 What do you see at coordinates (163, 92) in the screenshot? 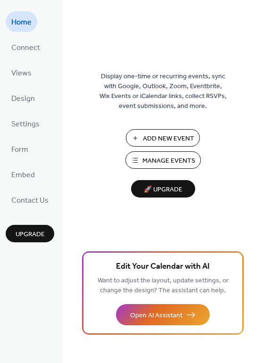
I see `span: Display one-time or recurring events, sync with Google, Outlook, Zoom, Eventbrite, Wix Events or ...` at bounding box center [163, 92].